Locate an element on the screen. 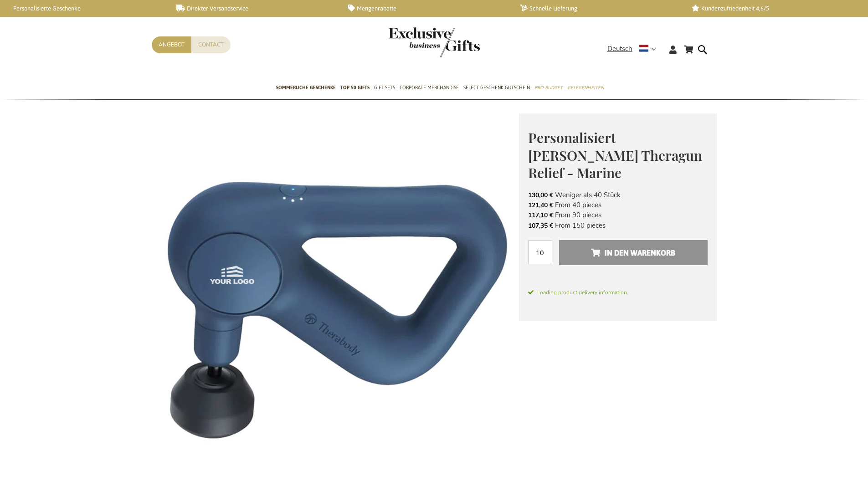  a: Gift Sets is located at coordinates (385, 89).